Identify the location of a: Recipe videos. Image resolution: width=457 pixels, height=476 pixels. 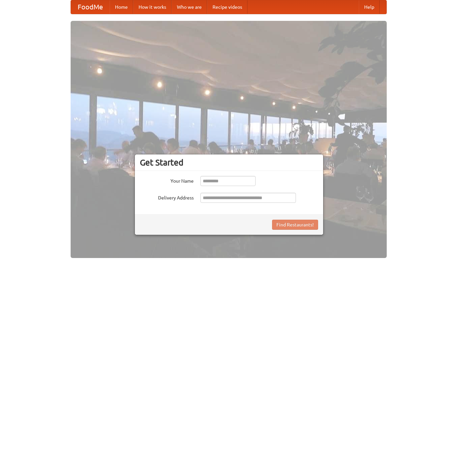
(228, 7).